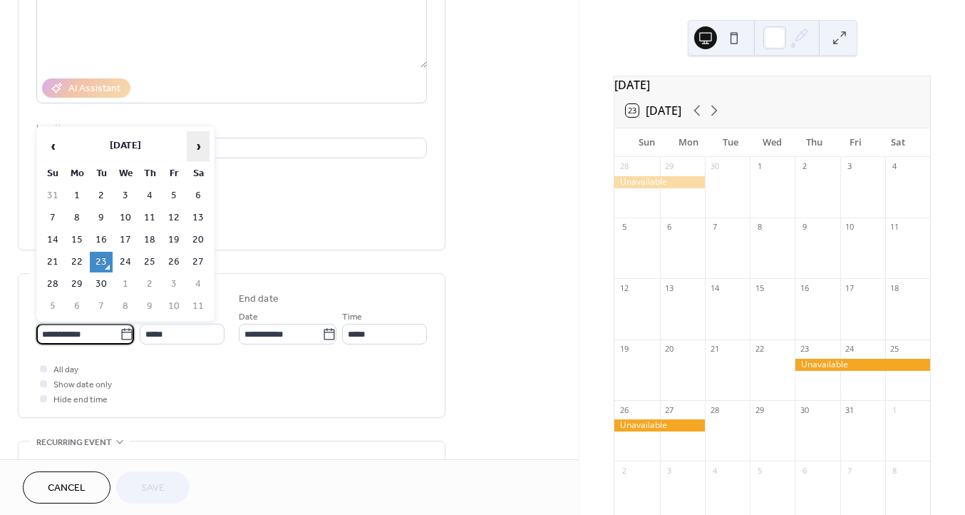 This screenshot has width=965, height=515. What do you see at coordinates (77, 262) in the screenshot?
I see `td: 22` at bounding box center [77, 262].